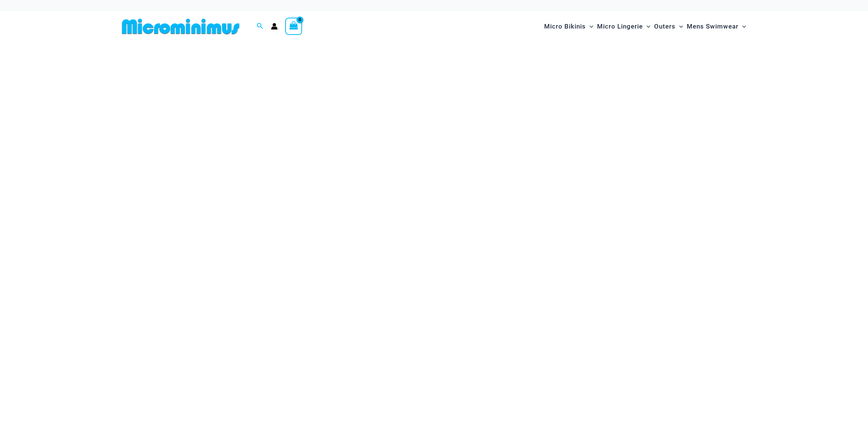 The width and height of the screenshot is (868, 430). I want to click on span: Mens Swimwear, so click(713, 26).